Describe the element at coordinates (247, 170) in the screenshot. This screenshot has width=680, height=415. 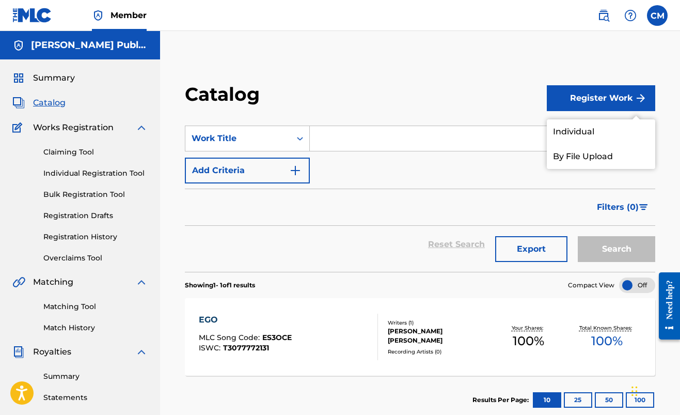
I see `button: Add Criteria` at that location.